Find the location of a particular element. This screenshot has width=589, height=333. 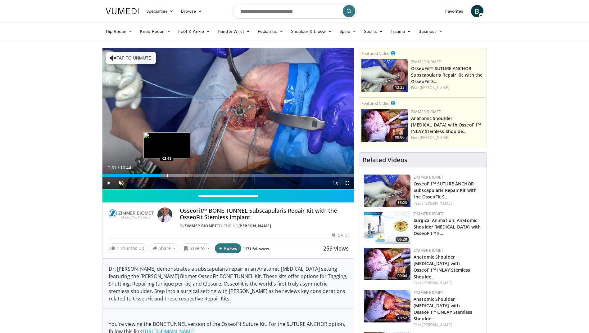

span: 10:44 is located at coordinates (125, 168).